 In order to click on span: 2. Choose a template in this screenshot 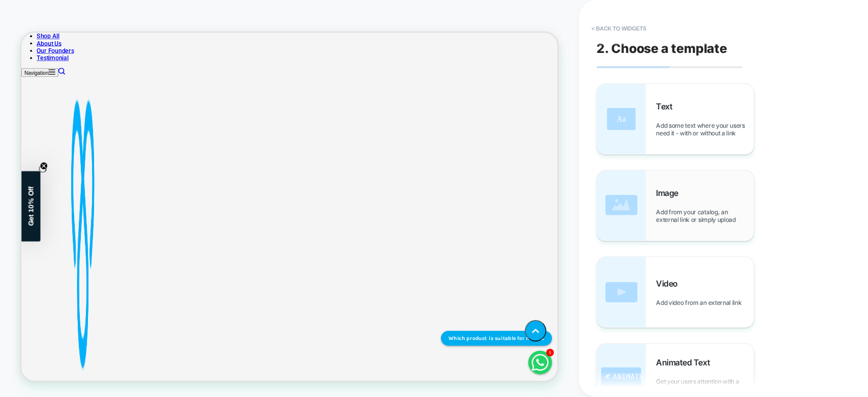, I will do `click(662, 48)`.